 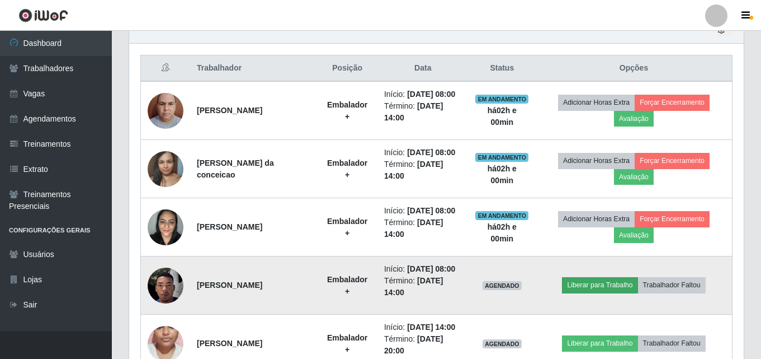 What do you see at coordinates (502, 68) in the screenshot?
I see `th: Status` at bounding box center [502, 68].